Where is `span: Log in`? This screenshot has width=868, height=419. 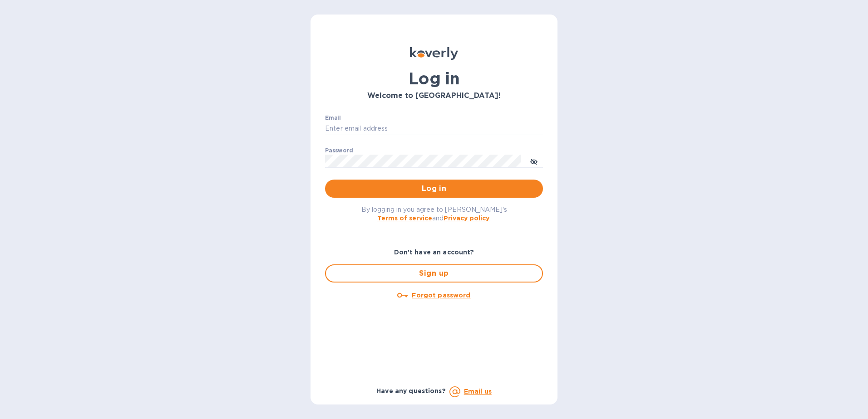
span: Log in is located at coordinates (434, 189).